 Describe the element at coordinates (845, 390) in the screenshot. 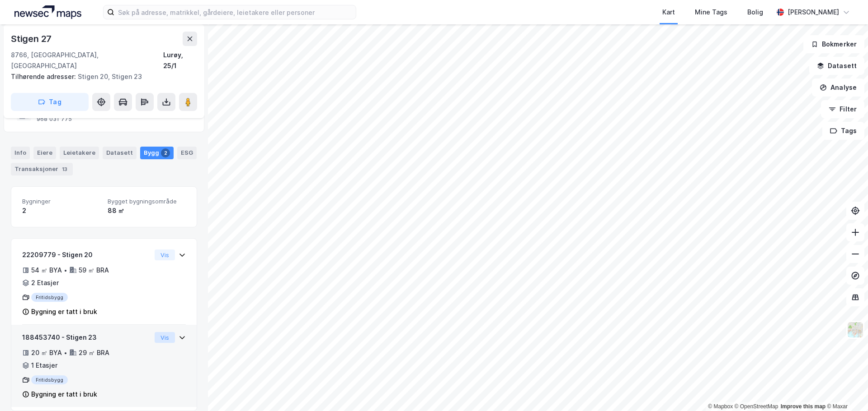

I see `div: Kontrollprogram for chat` at that location.